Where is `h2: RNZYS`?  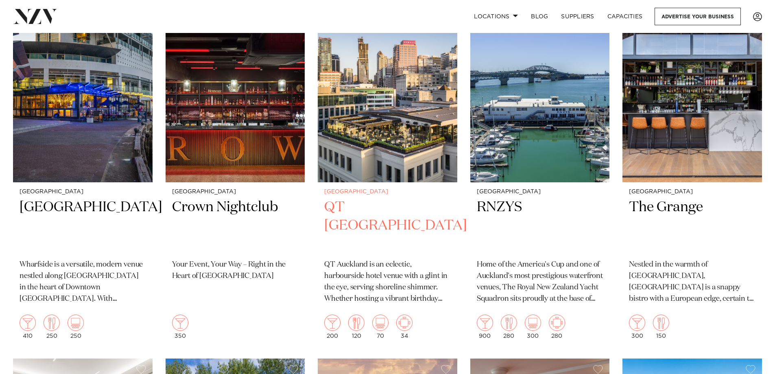 h2: RNZYS is located at coordinates (540, 225).